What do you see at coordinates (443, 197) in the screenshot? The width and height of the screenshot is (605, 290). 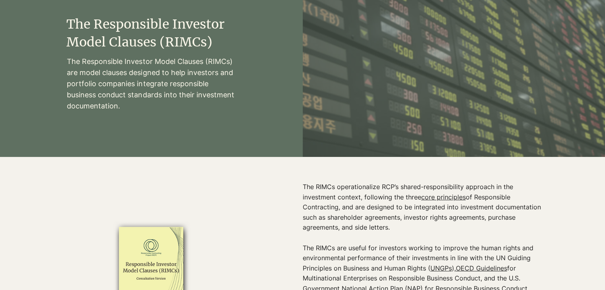 I see `a: core principles` at bounding box center [443, 197].